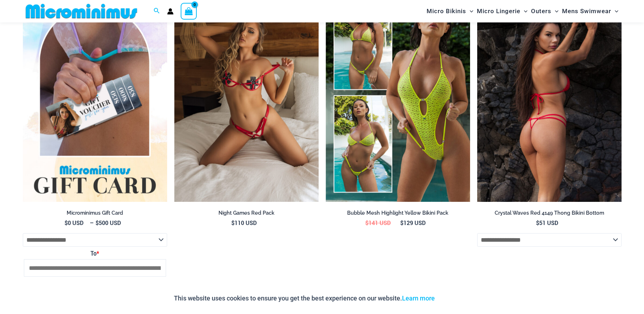 This screenshot has height=314, width=644. I want to click on span: Micro Lingerie, so click(499, 11).